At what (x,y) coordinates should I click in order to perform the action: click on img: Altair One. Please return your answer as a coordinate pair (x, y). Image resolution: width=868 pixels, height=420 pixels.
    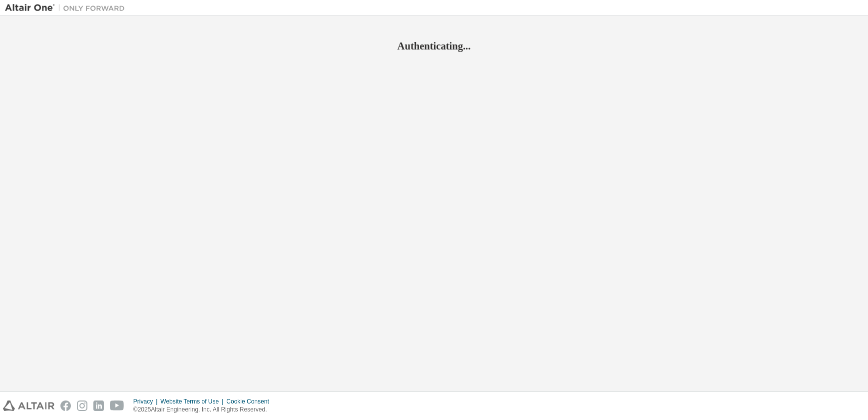
    Looking at the image, I should click on (68, 8).